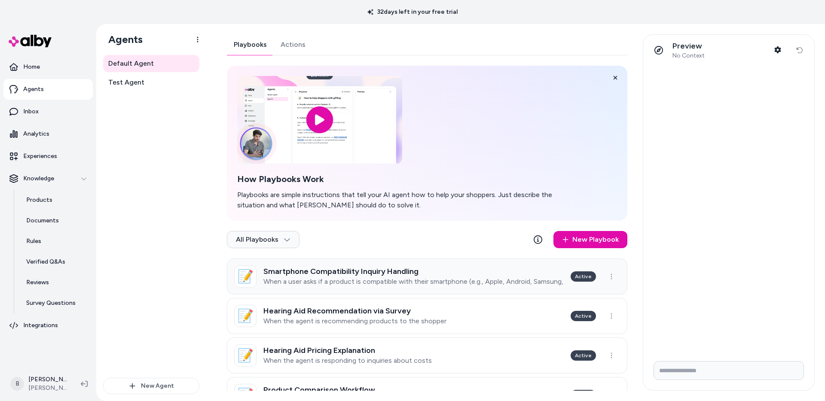 This screenshot has width=825, height=401. I want to click on a: 📝Hearing Aid Pricing ExplanationWhen the agent is responding to inquiries about costsActive, so click(427, 356).